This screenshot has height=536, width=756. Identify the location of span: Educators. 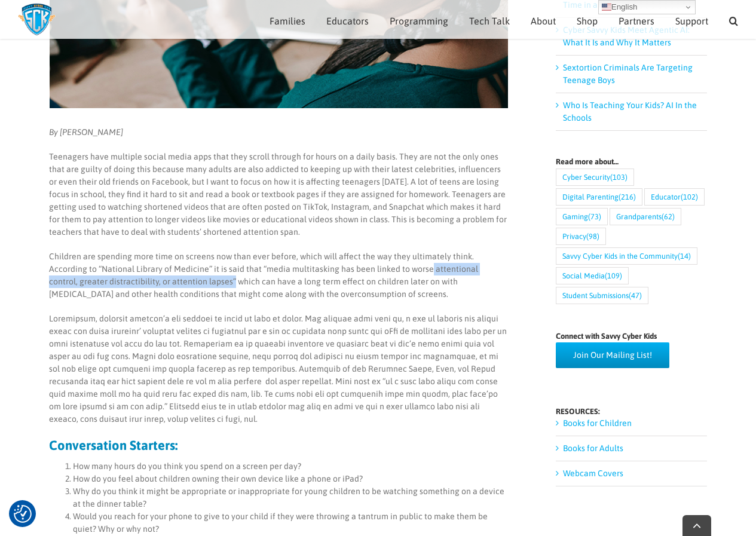
(347, 21).